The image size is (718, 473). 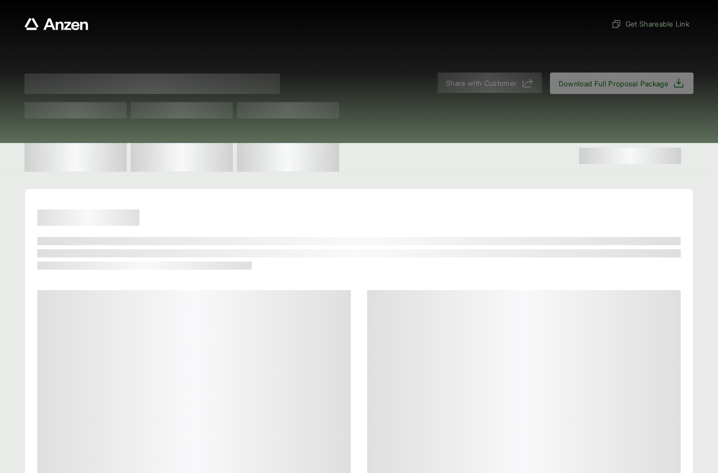 What do you see at coordinates (650, 23) in the screenshot?
I see `button: Get Shareable Link` at bounding box center [650, 23].